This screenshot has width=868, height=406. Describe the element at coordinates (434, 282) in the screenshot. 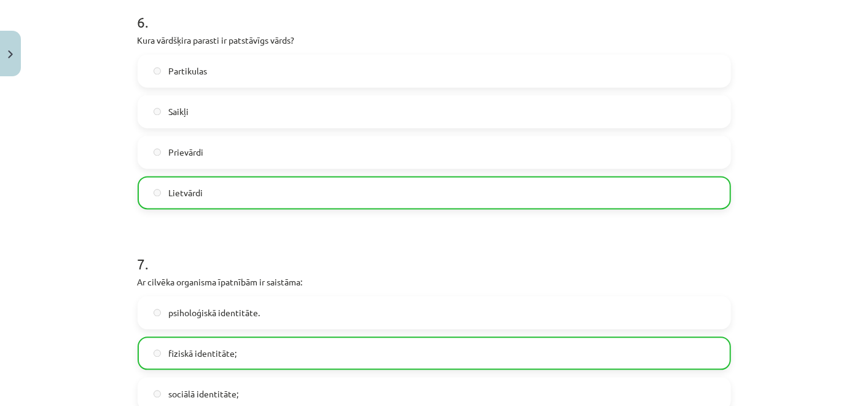

I see `p: Ar cilvēka organisma īpatnībām ir saistāma:` at that location.